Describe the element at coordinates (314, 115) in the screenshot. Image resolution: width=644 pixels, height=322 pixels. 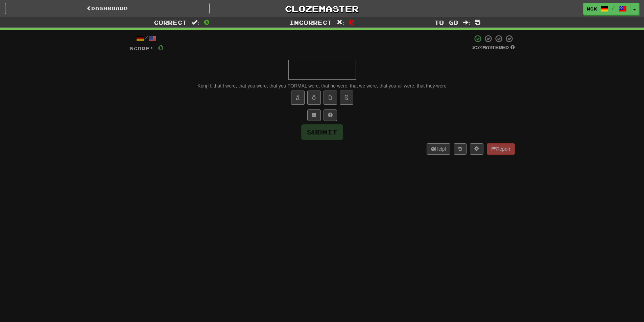
I see `button: Switch sentence to multiple choice alt+p` at that location.